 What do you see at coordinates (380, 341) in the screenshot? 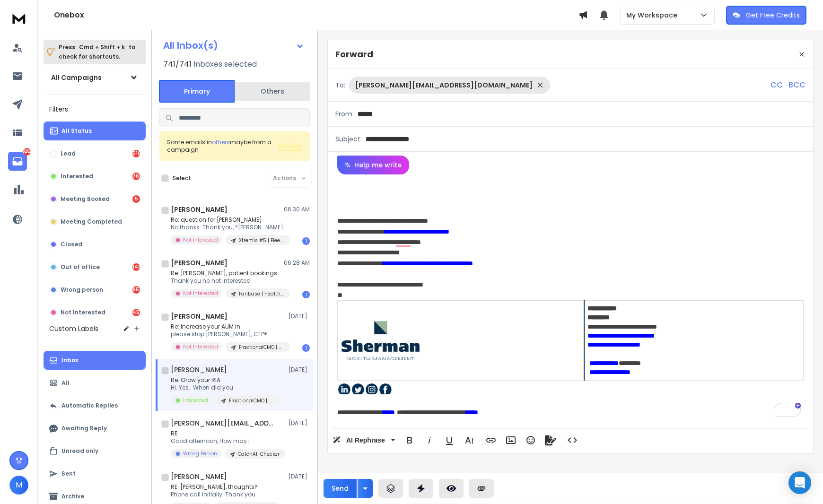
I see `img: 6HoujKjohOI1okJjZ9jzk1Oq3--vqyRTau1GSRvuYxL4ne0cSZ9ZshhtADy8K806VdtEL_a55xO82dWY7d8MpUum1ZQ6s0atW...` at bounding box center [380, 341].